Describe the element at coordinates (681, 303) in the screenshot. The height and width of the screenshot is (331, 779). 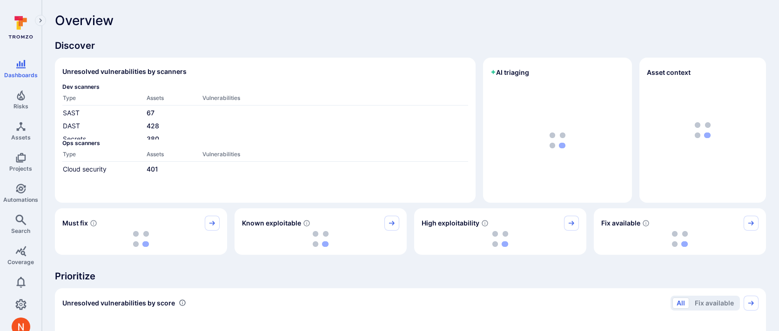
I see `button: All` at that location.